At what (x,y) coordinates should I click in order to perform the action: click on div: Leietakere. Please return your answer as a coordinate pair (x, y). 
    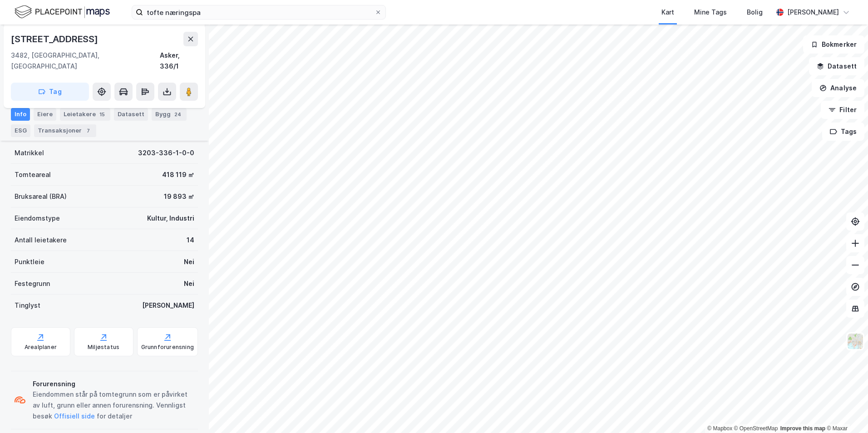
    Looking at the image, I should click on (85, 114).